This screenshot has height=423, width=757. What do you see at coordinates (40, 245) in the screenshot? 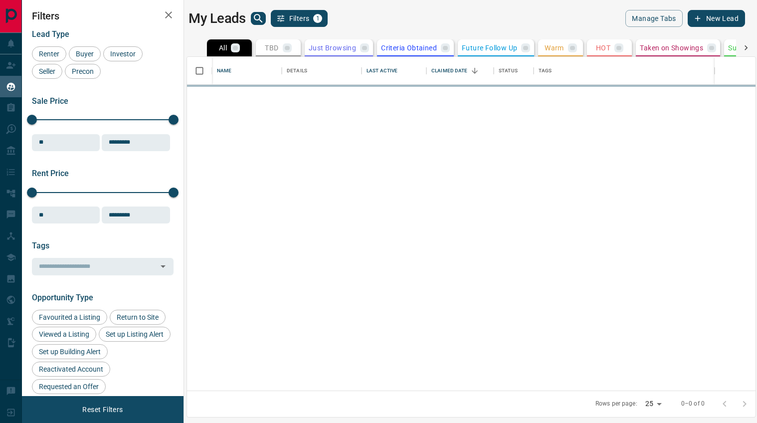
I see `span: Tags` at bounding box center [40, 245].